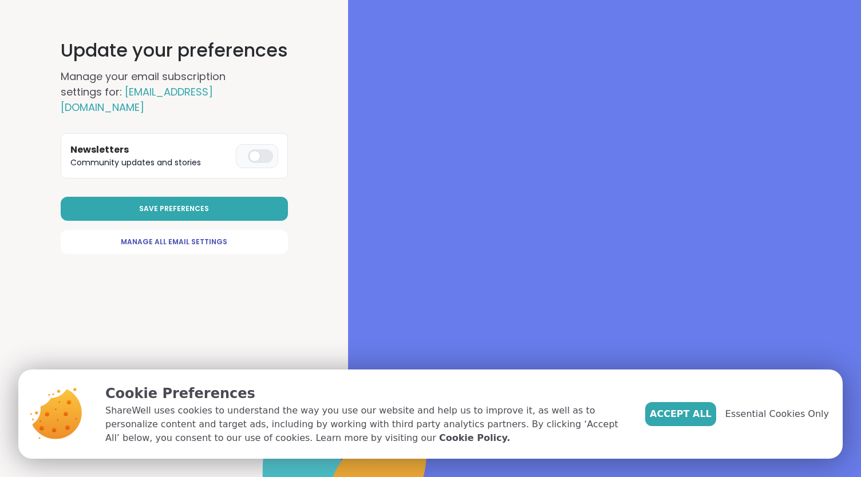 Image resolution: width=861 pixels, height=477 pixels. Describe the element at coordinates (164, 92) in the screenshot. I see `h2: Manage your email subscription settings for:` at that location.